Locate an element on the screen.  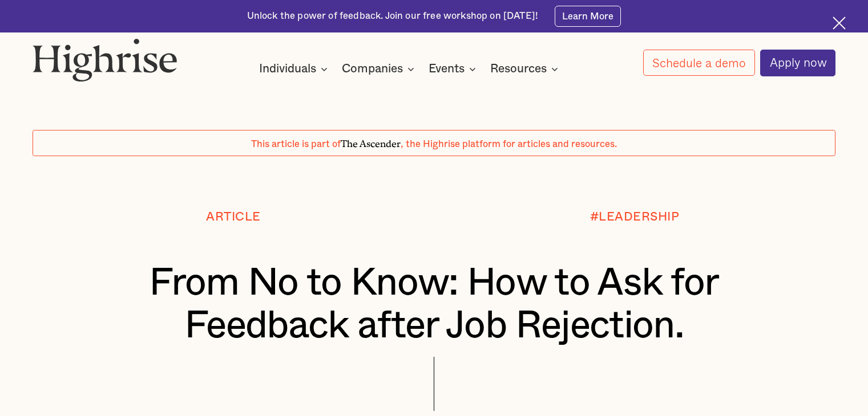
a: Apply now is located at coordinates (798, 63).